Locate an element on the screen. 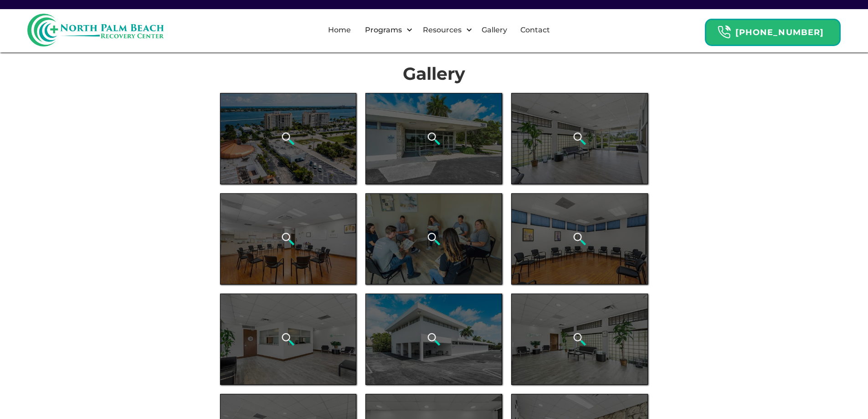  h1: Gallery is located at coordinates (434, 74).